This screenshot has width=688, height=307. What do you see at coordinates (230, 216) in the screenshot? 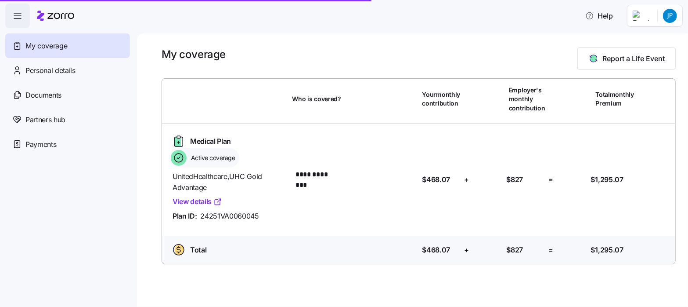
I see `span: 24251VA0060045` at bounding box center [230, 216].